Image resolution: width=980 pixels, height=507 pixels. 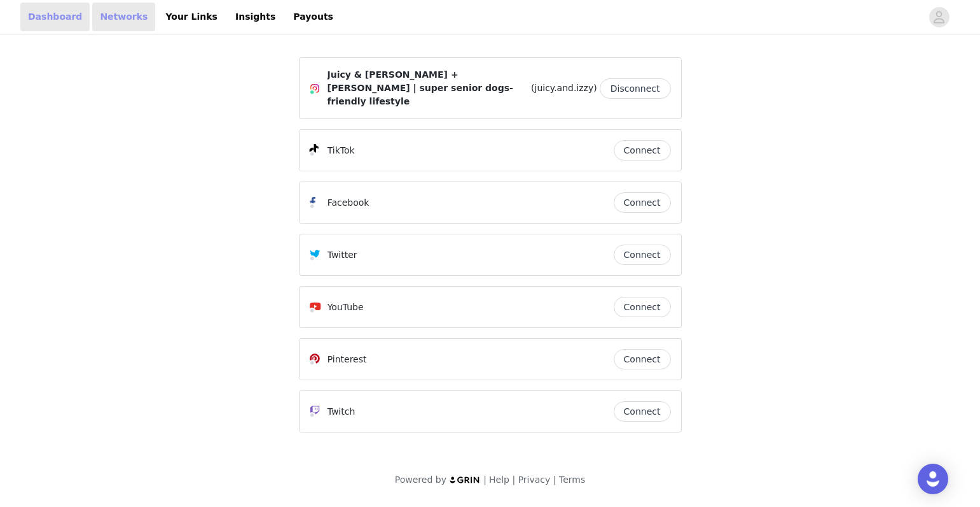 What do you see at coordinates (315, 88) in the screenshot?
I see `img: Instagram Icon` at bounding box center [315, 88].